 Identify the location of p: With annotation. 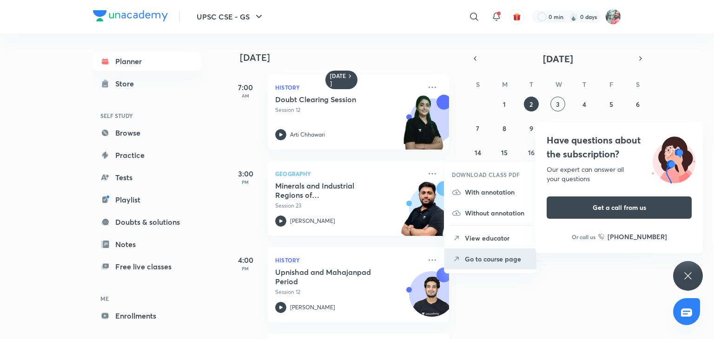
(497, 192).